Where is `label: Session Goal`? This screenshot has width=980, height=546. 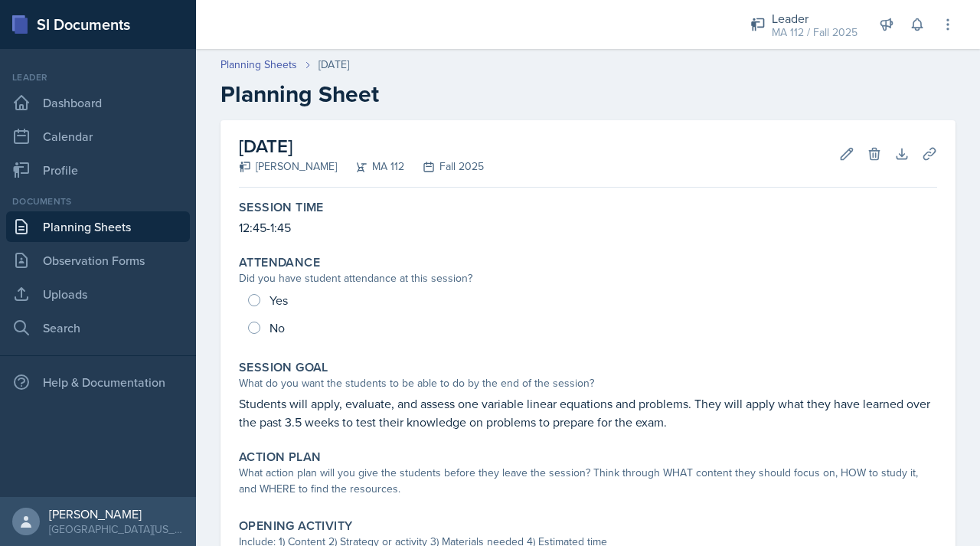 label: Session Goal is located at coordinates (283, 368).